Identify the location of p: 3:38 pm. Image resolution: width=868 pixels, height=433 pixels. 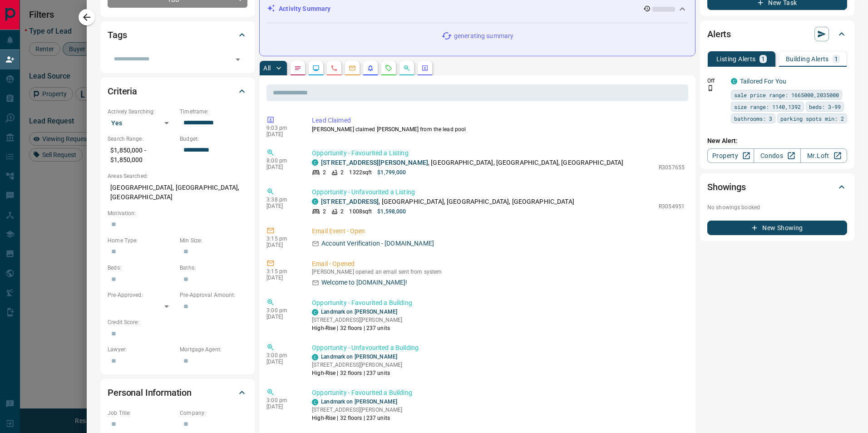
(282, 200).